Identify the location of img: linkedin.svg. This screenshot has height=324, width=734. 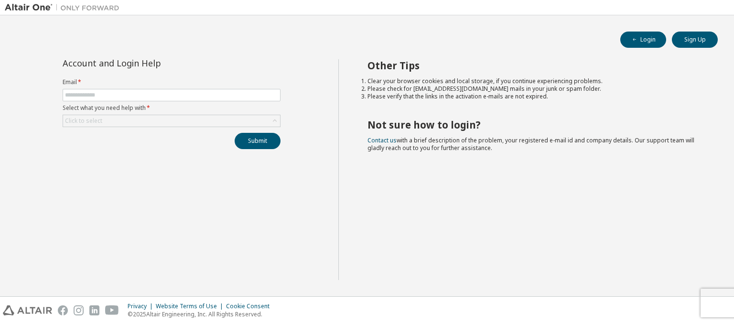
(94, 310).